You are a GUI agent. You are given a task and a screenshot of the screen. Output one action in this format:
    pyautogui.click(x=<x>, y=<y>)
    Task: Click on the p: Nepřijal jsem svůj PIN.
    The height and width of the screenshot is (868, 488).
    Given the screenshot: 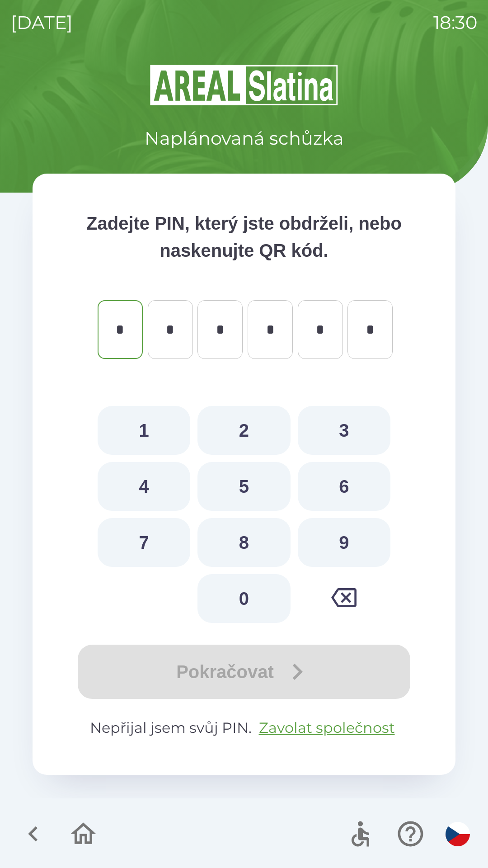 What is the action you would take?
    pyautogui.click(x=244, y=727)
    